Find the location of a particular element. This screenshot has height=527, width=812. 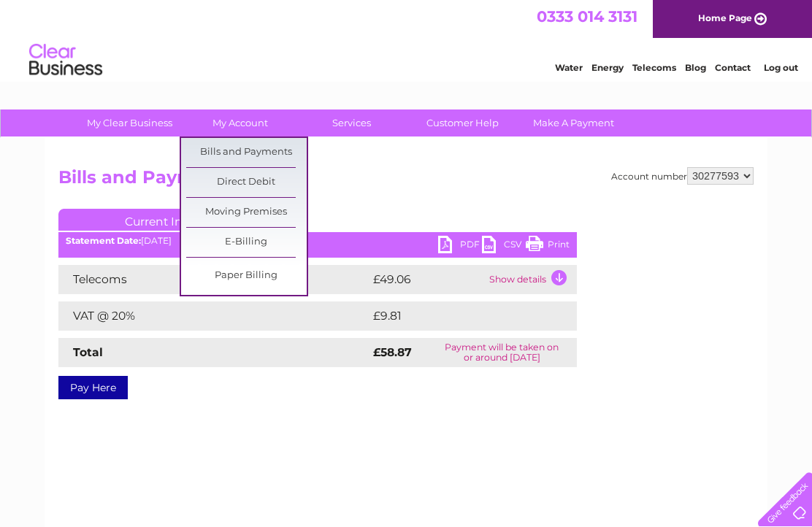

img: logo.png is located at coordinates (66, 60).